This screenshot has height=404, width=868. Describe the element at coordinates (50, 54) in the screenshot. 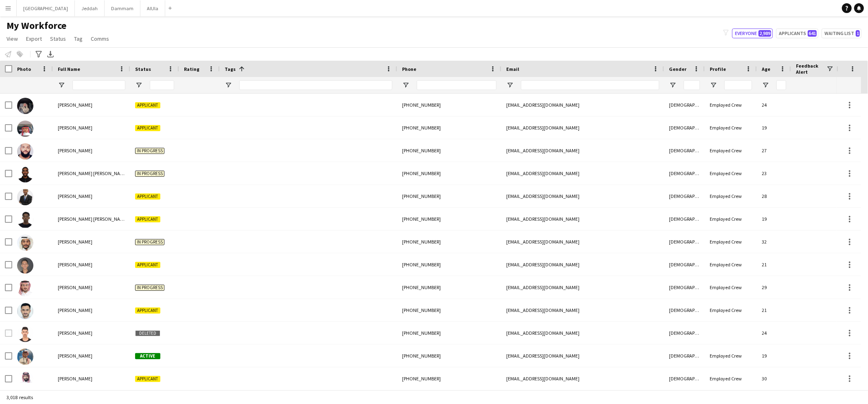

I see `app-action-btn: Export XLSX` at that location.